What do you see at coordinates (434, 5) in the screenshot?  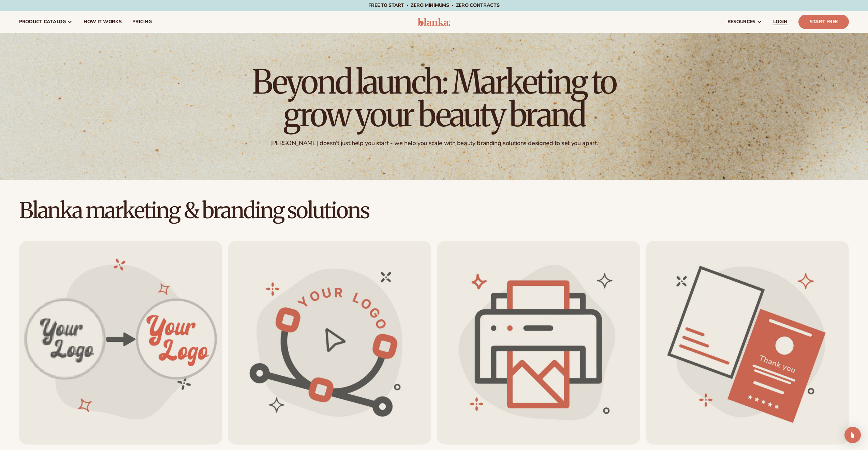 I see `span: Free to start · ZERO minimums · ZERO contracts` at bounding box center [434, 5].